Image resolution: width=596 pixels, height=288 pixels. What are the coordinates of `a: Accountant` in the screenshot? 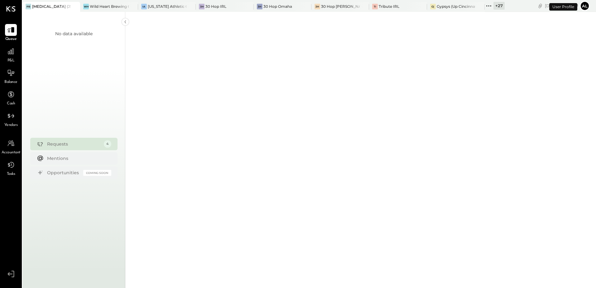 It's located at (11, 146).